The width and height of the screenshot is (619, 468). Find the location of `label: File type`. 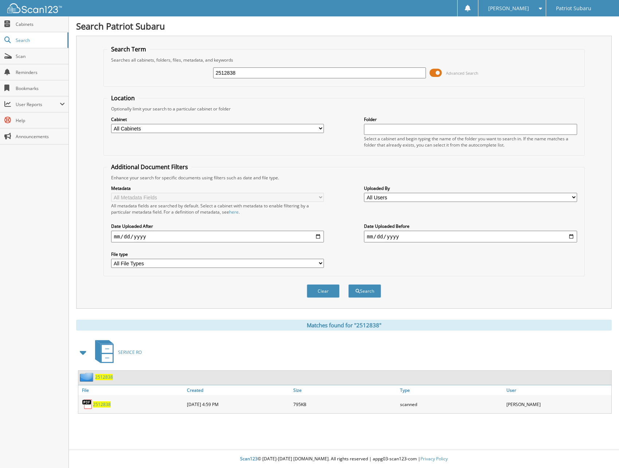

label: File type is located at coordinates (218, 254).